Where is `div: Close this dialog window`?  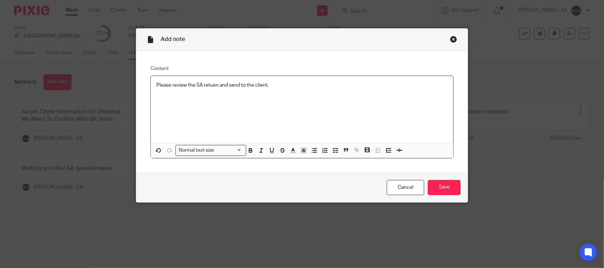
div: Close this dialog window is located at coordinates (454, 39).